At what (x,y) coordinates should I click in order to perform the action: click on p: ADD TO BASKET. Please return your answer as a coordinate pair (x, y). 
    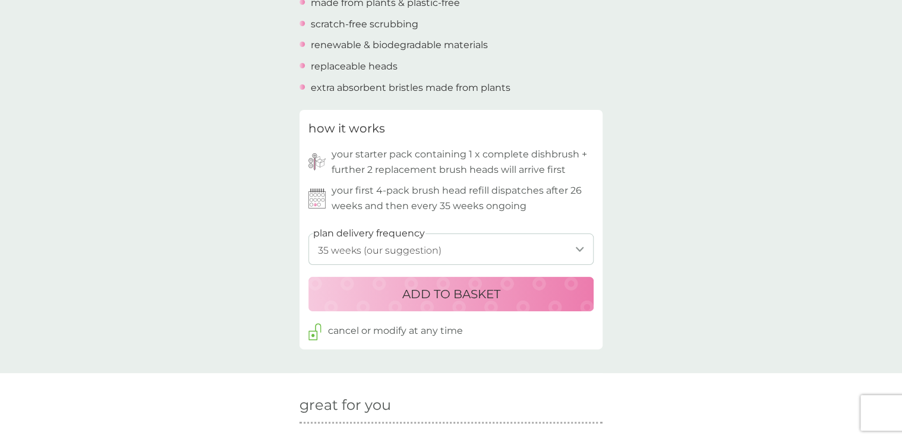
    Looking at the image, I should click on (451, 294).